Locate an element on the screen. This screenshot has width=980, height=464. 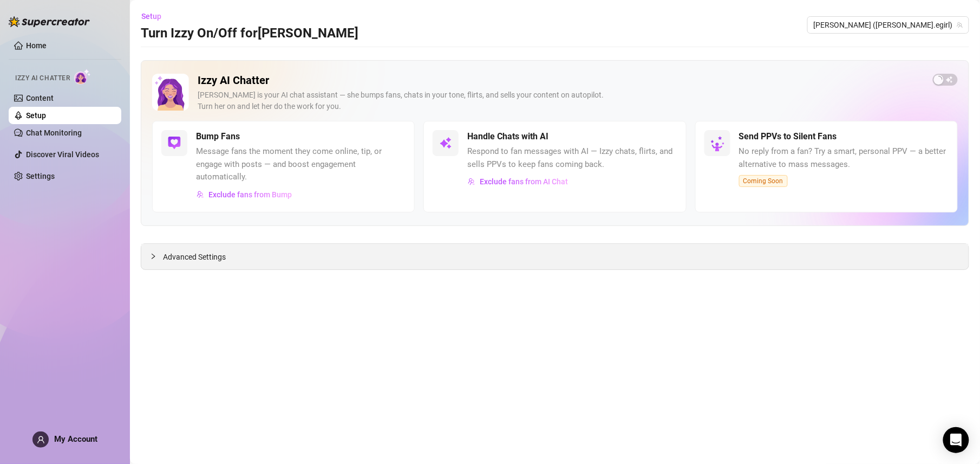
button: Exclude fans from Bump is located at coordinates (244, 195).